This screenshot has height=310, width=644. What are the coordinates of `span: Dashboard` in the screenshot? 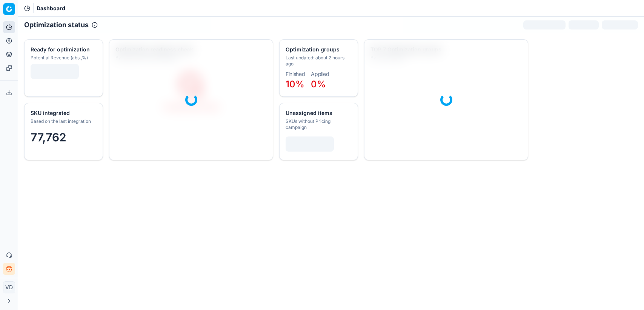 It's located at (51, 8).